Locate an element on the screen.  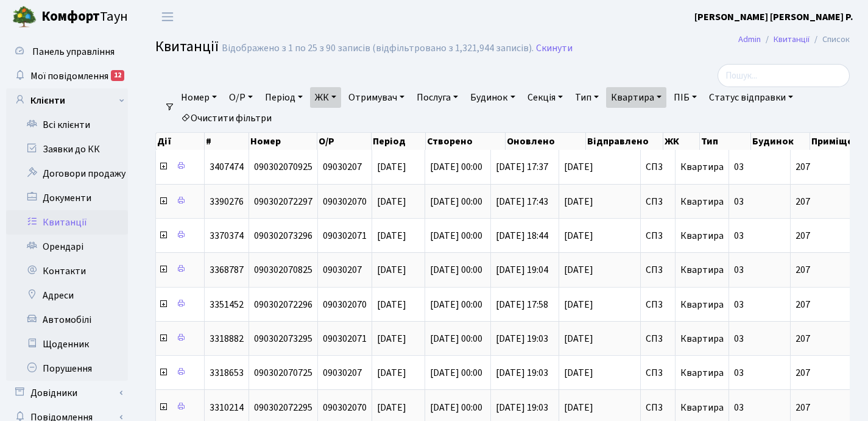
th: ЖК is located at coordinates (681, 142).